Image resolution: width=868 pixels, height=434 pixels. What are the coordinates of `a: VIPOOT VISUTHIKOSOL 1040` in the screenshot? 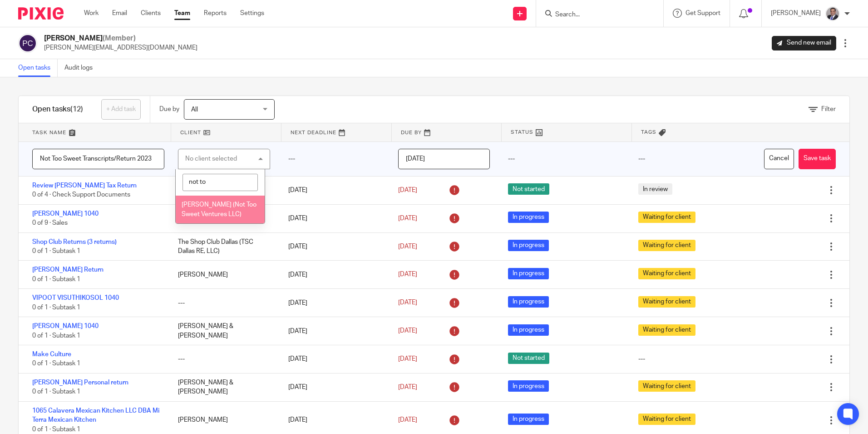 It's located at (75, 297).